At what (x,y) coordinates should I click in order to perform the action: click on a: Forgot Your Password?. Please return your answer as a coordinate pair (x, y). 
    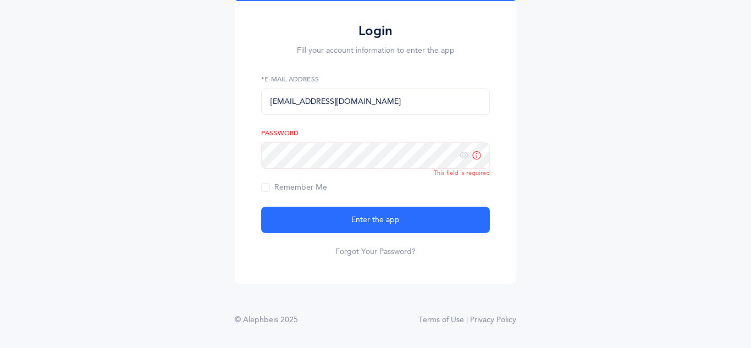
    Looking at the image, I should click on (375, 252).